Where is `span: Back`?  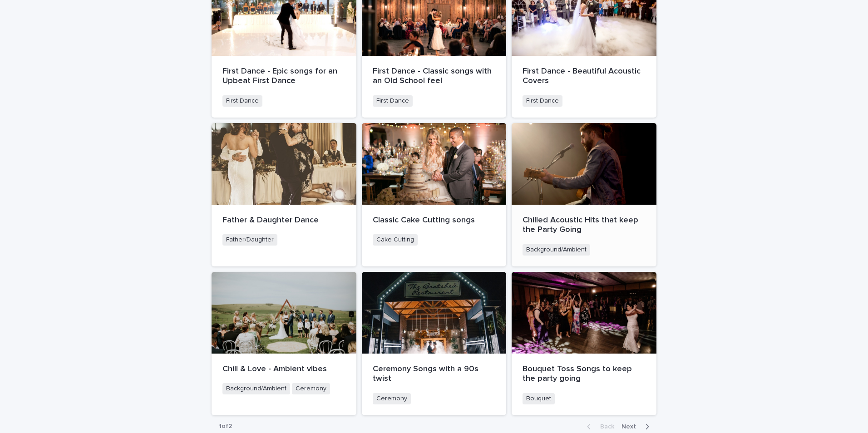
span: Back is located at coordinates (604, 426).